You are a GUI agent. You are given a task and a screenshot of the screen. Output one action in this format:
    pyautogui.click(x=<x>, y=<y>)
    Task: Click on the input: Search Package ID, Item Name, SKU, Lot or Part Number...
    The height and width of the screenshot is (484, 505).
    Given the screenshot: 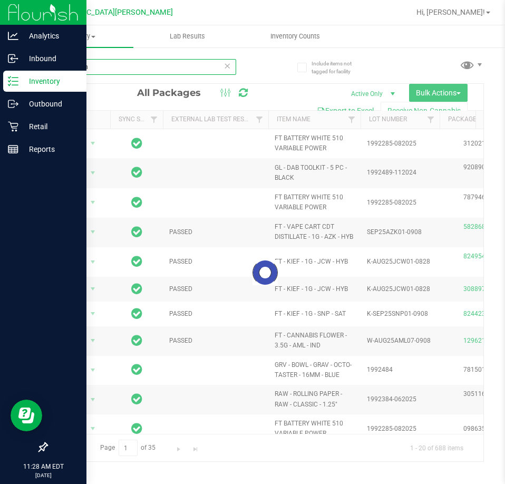 What is the action you would take?
    pyautogui.click(x=141, y=67)
    